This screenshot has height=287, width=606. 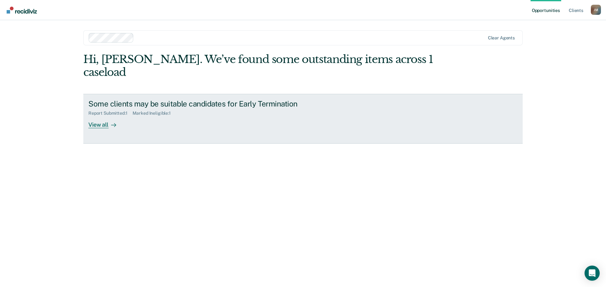 What do you see at coordinates (596, 10) in the screenshot?
I see `button: Profile dropdown button` at bounding box center [596, 10].